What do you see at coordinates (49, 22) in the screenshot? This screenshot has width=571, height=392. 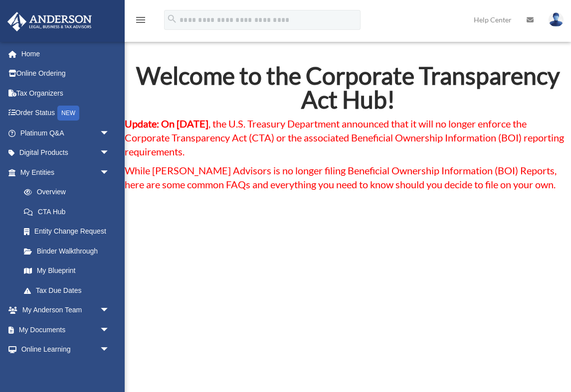 I see `img: Anderson Advisors Platinum Portal` at bounding box center [49, 22].